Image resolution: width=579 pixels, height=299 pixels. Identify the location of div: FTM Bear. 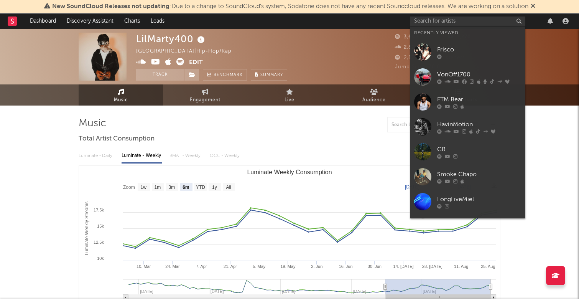
(479, 99).